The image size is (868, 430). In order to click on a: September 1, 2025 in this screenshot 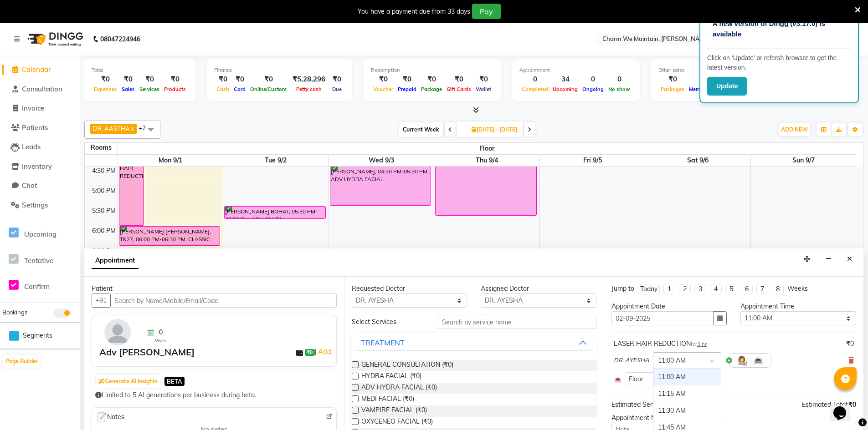, I will do `click(171, 160)`.